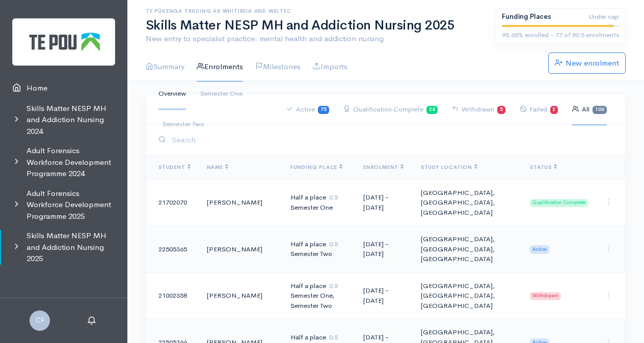 The width and height of the screenshot is (644, 343). Describe the element at coordinates (432, 109) in the screenshot. I see `b: 24` at that location.